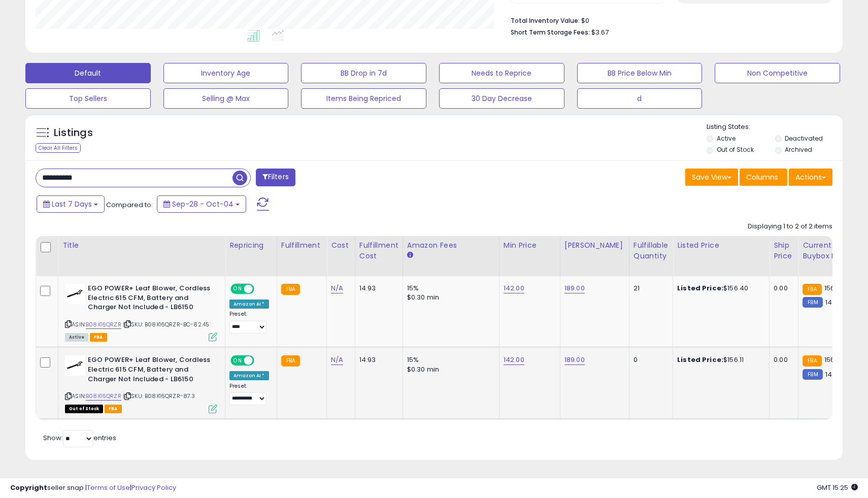 The image size is (868, 498). Describe the element at coordinates (649, 360) in the screenshot. I see `div: 0` at that location.